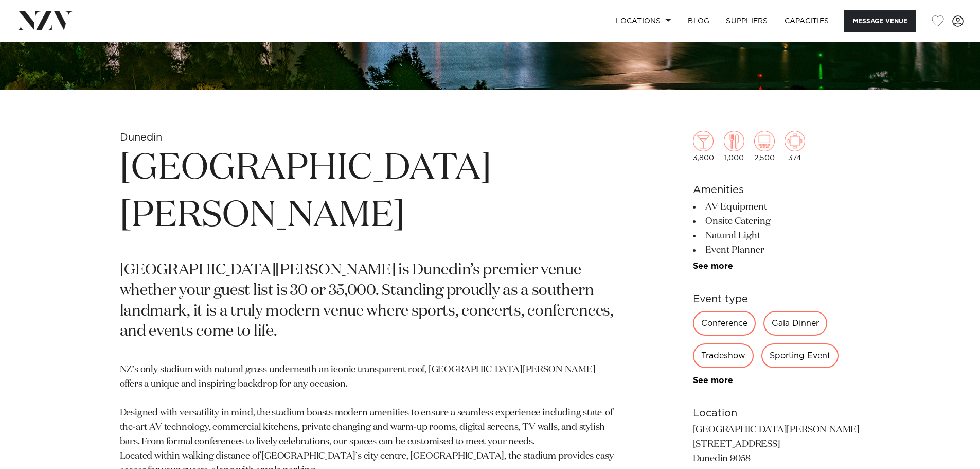  Describe the element at coordinates (765, 146) in the screenshot. I see `div: 2,500` at that location.